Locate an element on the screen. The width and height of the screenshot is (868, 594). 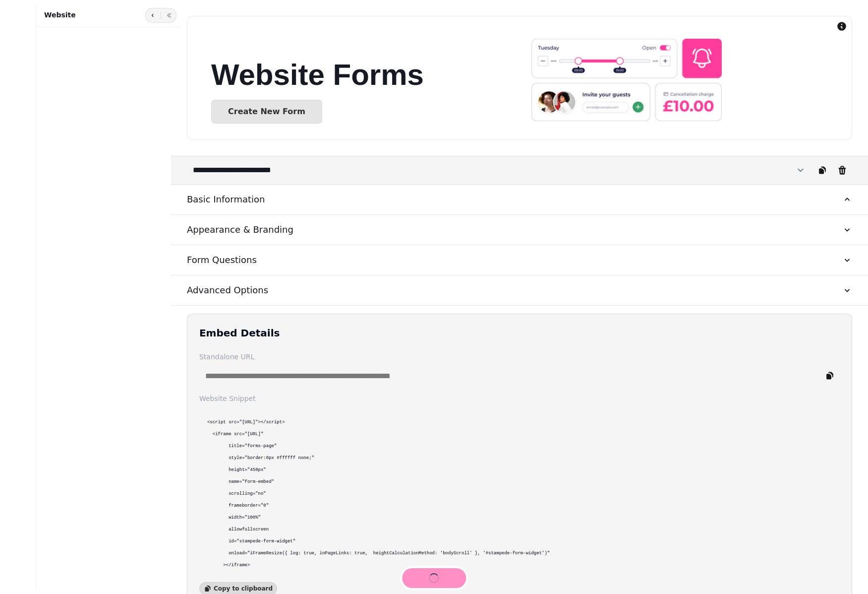
button: Create New Form is located at coordinates (267, 111).